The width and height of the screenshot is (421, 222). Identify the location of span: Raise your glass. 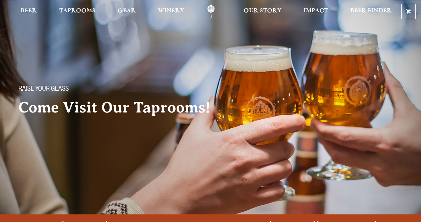
(43, 90).